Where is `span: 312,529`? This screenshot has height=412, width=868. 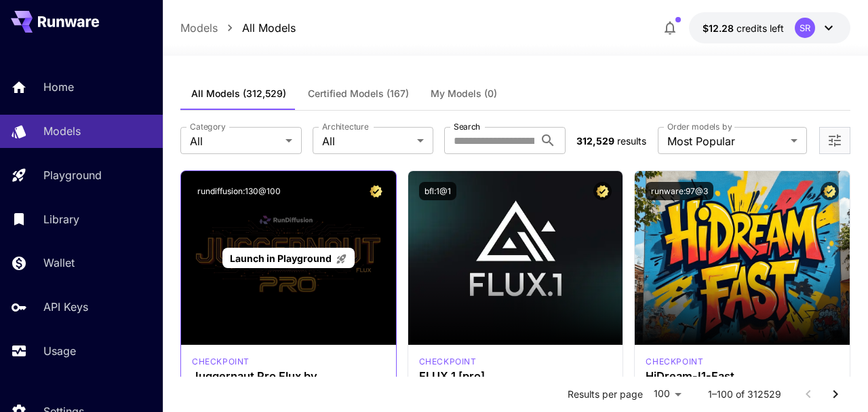 span: 312,529 is located at coordinates (596, 140).